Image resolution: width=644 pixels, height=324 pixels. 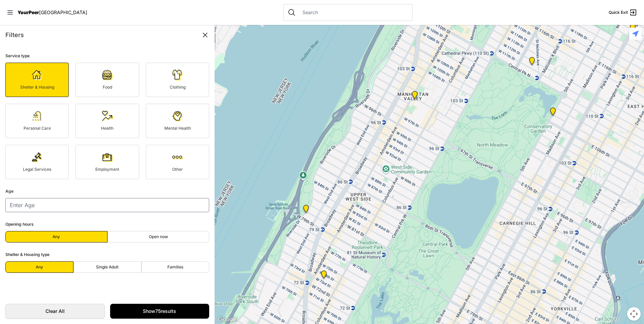 I want to click on span: Single Adult, so click(x=107, y=267).